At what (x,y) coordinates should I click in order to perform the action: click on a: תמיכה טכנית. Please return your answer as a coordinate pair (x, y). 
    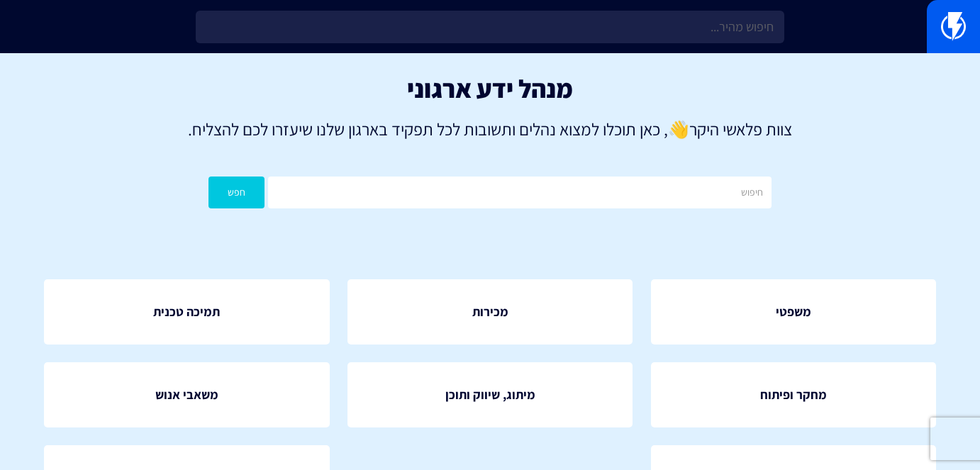
    Looking at the image, I should click on (186, 312).